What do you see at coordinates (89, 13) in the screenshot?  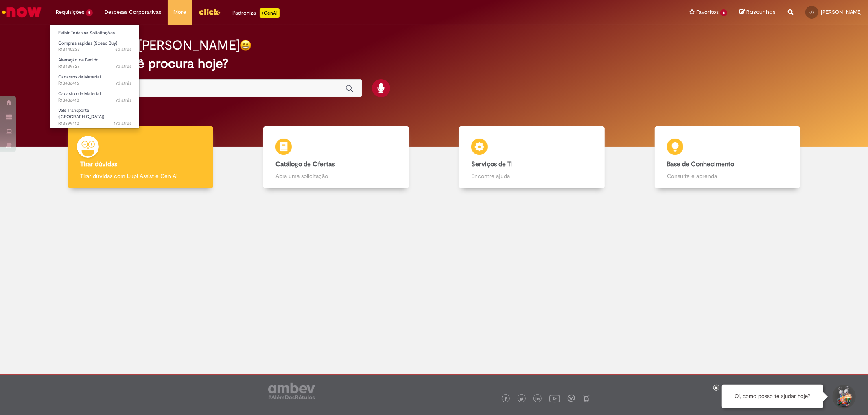 I see `span: 5` at bounding box center [89, 13].